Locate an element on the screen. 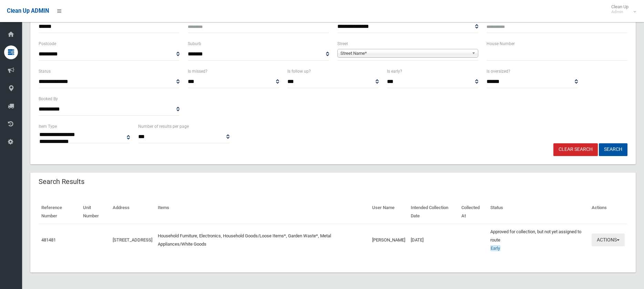 Image resolution: width=644 pixels, height=289 pixels. th: User Name is located at coordinates (389, 212).